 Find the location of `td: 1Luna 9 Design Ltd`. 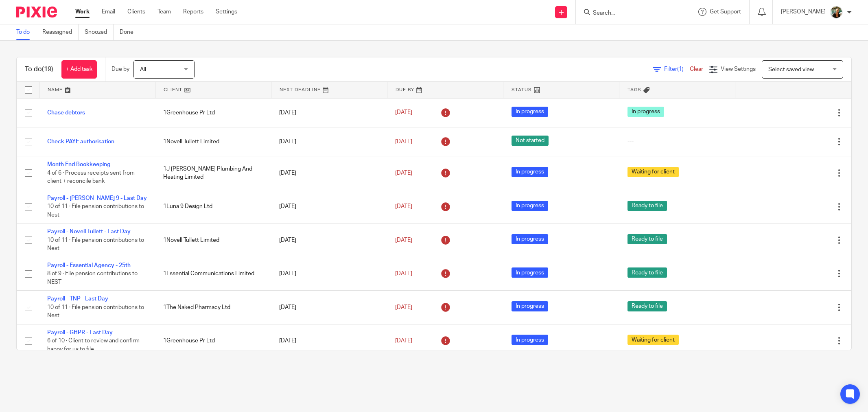

td: 1Luna 9 Design Ltd is located at coordinates (213, 206).